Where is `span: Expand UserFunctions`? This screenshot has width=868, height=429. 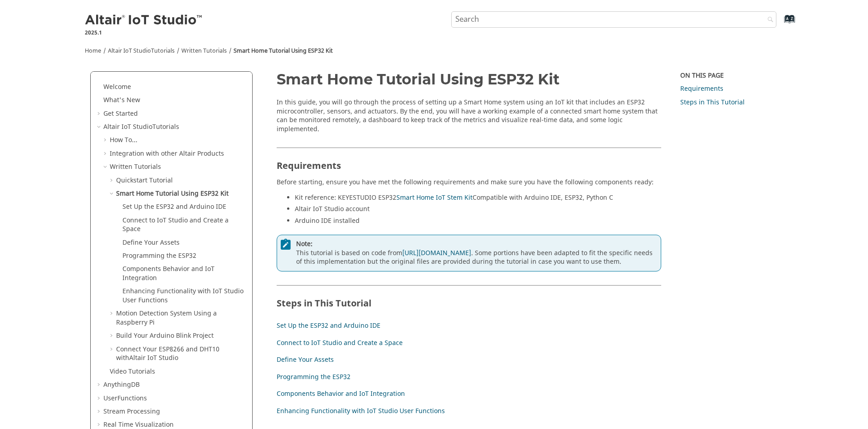
span: Expand UserFunctions is located at coordinates (100, 398).